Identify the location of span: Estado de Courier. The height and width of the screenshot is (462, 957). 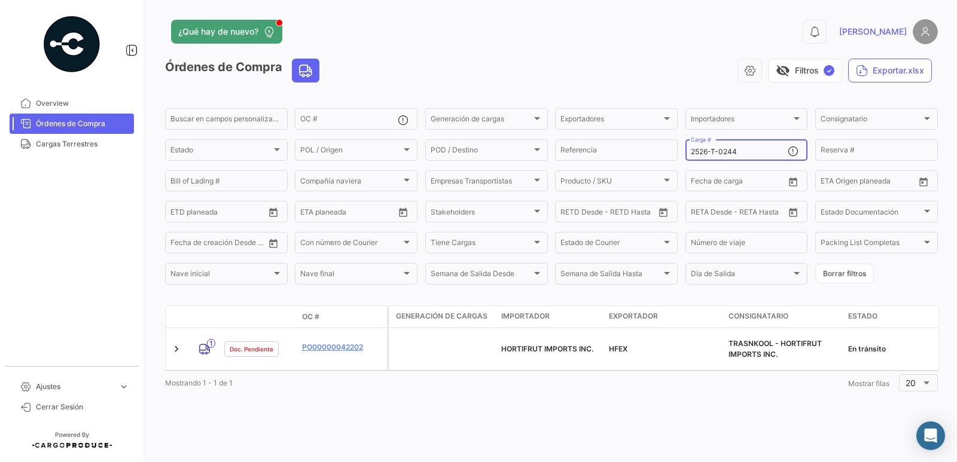
(610, 245).